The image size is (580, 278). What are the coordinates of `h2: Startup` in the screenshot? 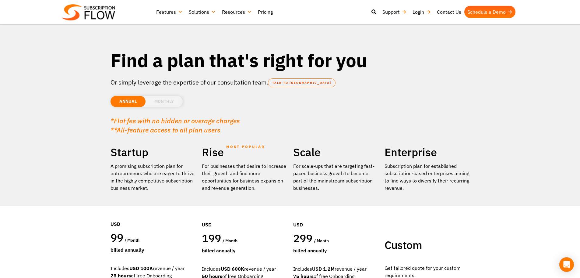 It's located at (153, 152).